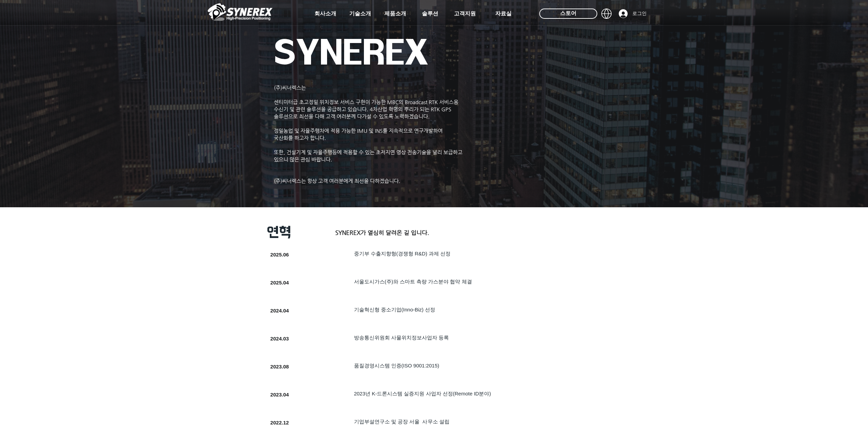  Describe the element at coordinates (568, 13) in the screenshot. I see `div: 스토어` at that location.